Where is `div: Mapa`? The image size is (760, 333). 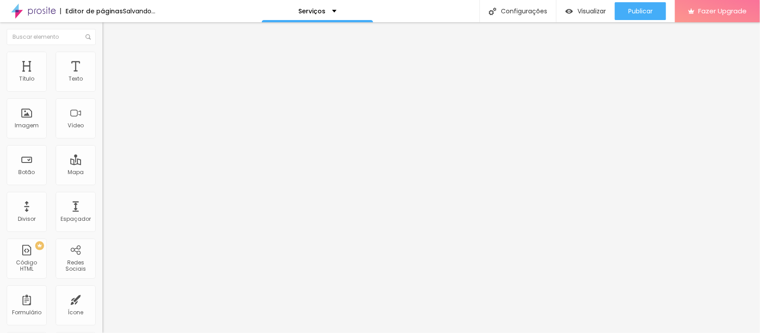
div: Mapa is located at coordinates (76, 172).